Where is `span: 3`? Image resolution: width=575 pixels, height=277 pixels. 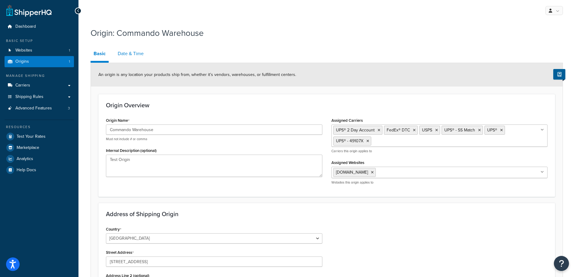 span: 3 is located at coordinates (69, 108).